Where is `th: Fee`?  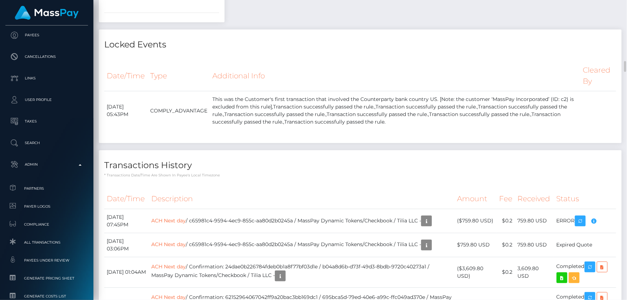
th: Fee is located at coordinates (506, 199).